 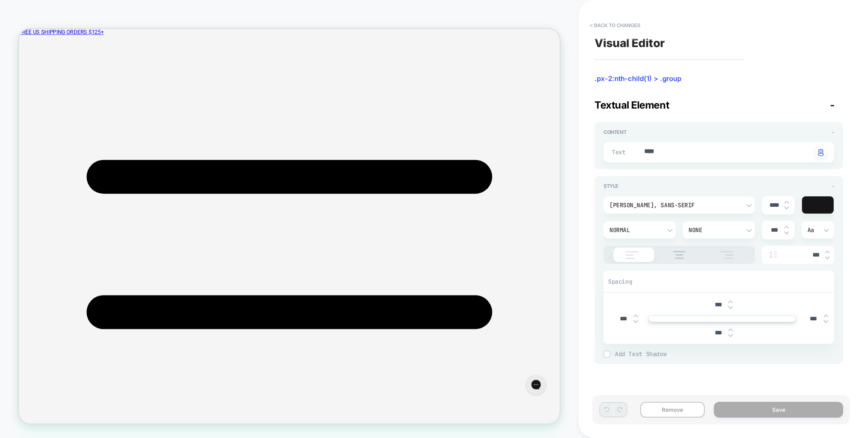 What do you see at coordinates (615, 132) in the screenshot?
I see `span: Content` at bounding box center [615, 132].